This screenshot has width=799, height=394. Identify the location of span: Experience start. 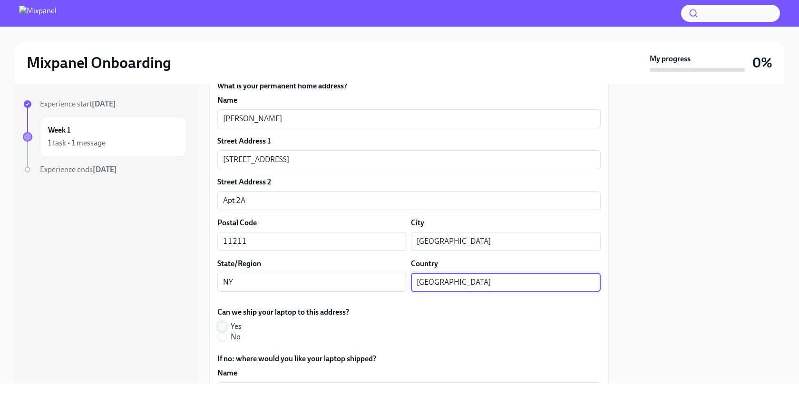
(78, 104).